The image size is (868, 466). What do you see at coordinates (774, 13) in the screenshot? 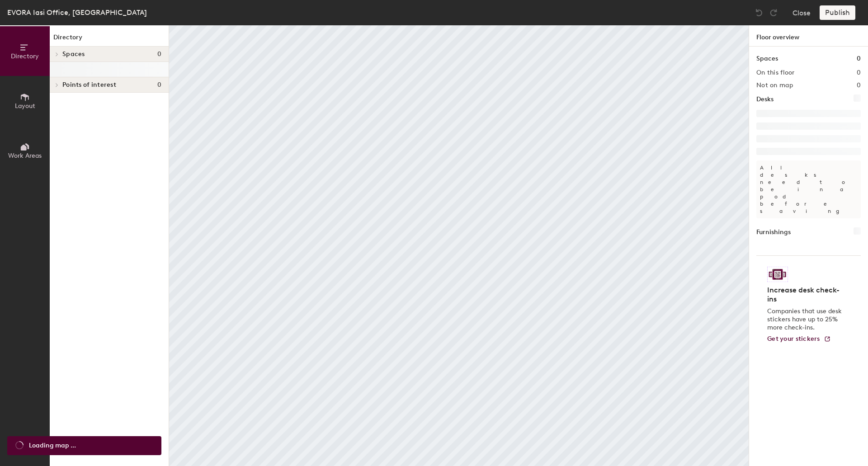
I see `img: Redo` at bounding box center [774, 13].